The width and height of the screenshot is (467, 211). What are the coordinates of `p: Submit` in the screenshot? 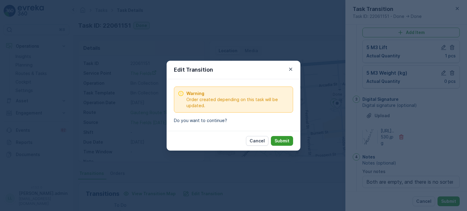 It's located at (282, 141).